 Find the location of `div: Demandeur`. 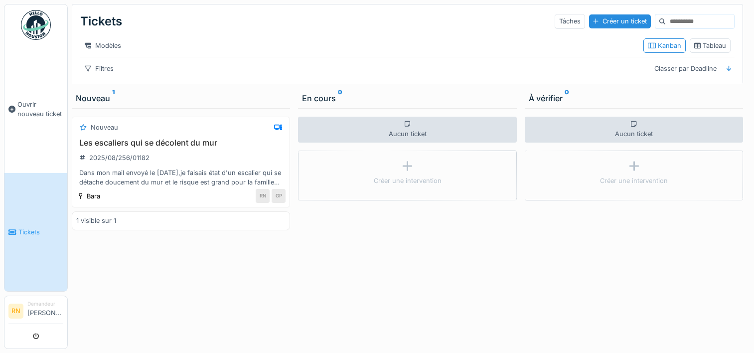

div: Demandeur is located at coordinates (45, 303).